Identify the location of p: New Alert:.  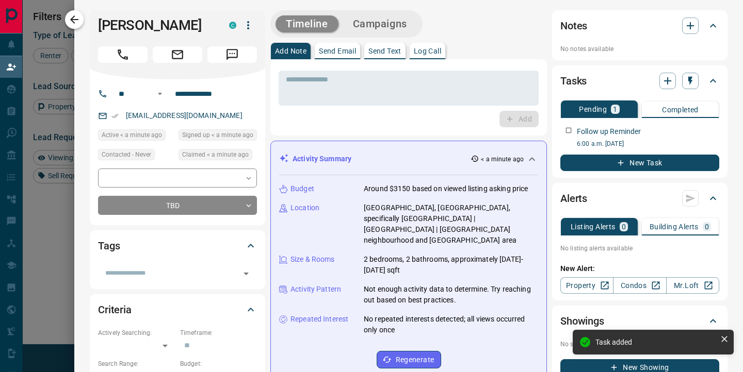
(639, 269).